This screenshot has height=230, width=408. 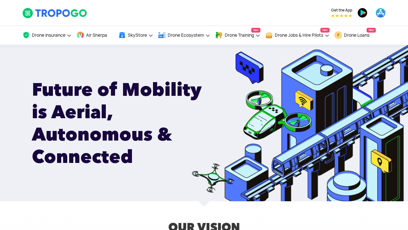 What do you see at coordinates (299, 35) in the screenshot?
I see `span: Drone Jobs & Hire Pilots` at bounding box center [299, 35].